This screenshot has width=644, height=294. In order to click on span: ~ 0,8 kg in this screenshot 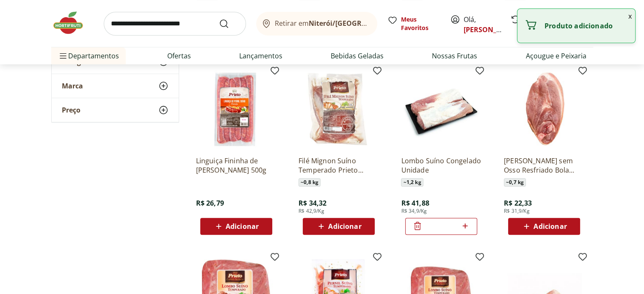, I will do `click(309, 182)`.